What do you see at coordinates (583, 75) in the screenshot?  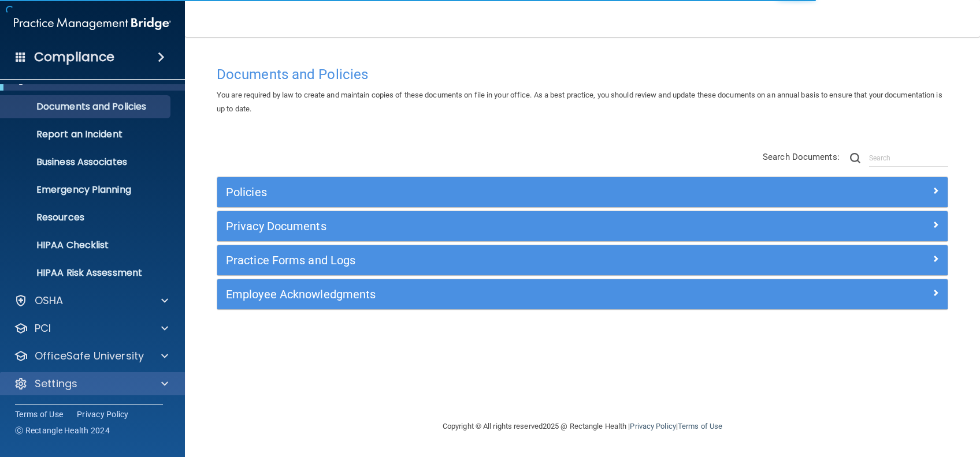 I see `h4: Documents and Policies` at bounding box center [583, 75].